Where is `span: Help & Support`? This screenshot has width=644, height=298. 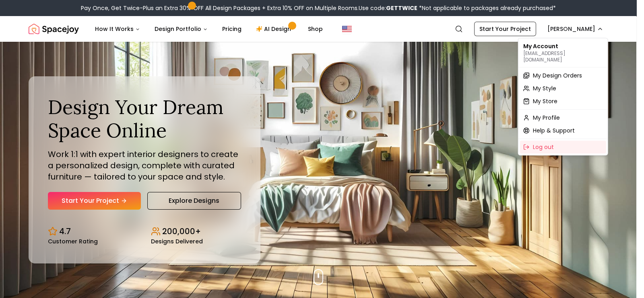
span: Help & Support is located at coordinates (554, 131).